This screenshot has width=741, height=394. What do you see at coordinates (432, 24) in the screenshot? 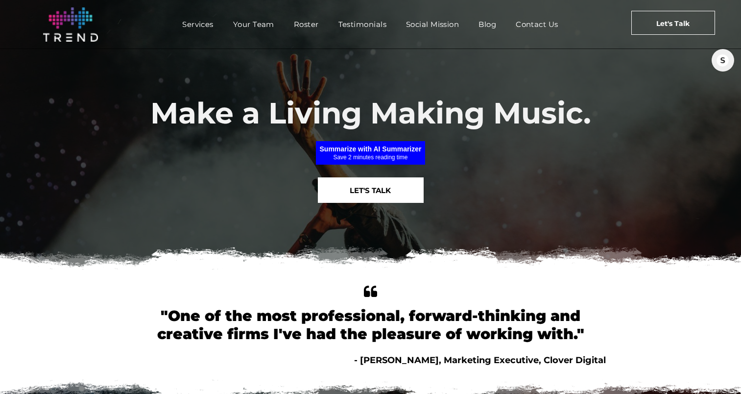
I see `a: Social Mission` at bounding box center [432, 24].